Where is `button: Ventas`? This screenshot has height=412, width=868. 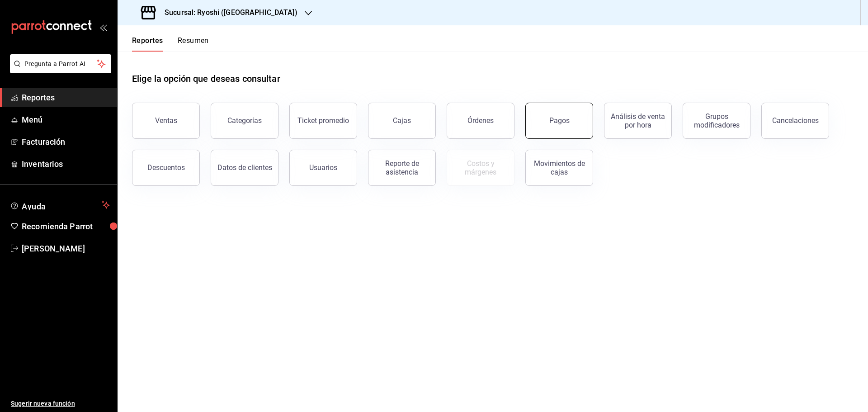 button: Ventas is located at coordinates (166, 121).